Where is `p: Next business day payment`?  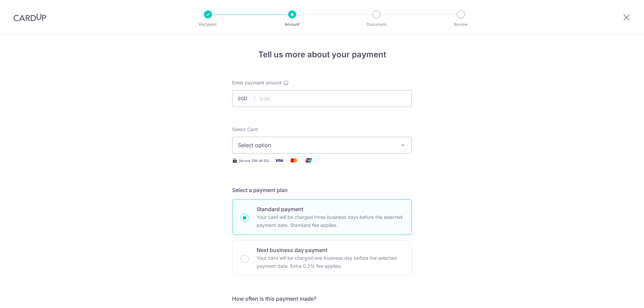
p: Next business day payment is located at coordinates (330, 250).